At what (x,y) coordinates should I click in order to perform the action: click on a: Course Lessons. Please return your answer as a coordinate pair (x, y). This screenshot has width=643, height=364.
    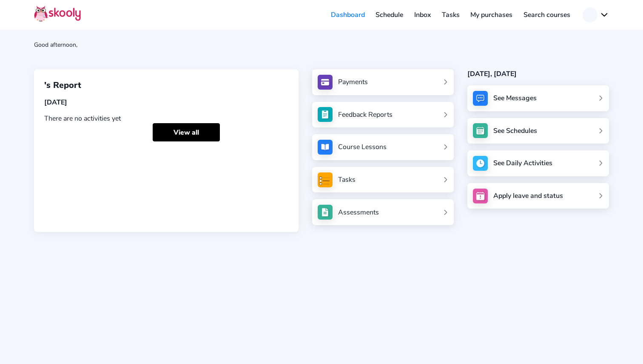
    Looking at the image, I should click on (383, 147).